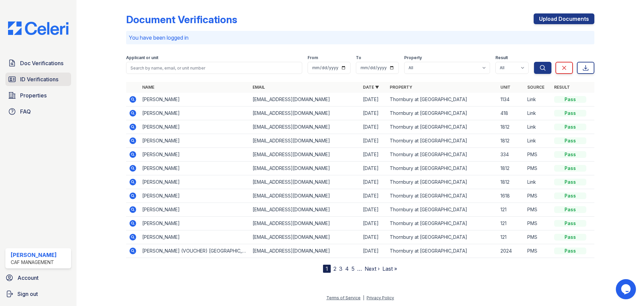 This screenshot has height=306, width=644. Describe the element at coordinates (38, 278) in the screenshot. I see `a: Account` at that location.